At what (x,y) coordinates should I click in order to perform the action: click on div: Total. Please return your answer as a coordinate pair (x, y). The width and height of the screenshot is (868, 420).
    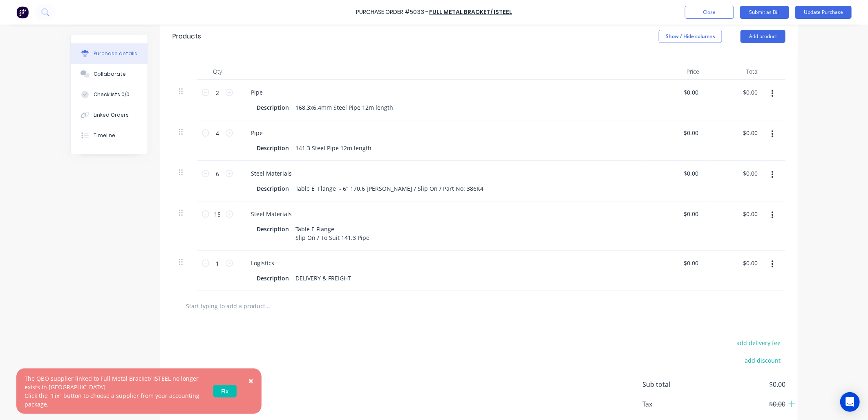
    Looking at the image, I should click on (735, 72).